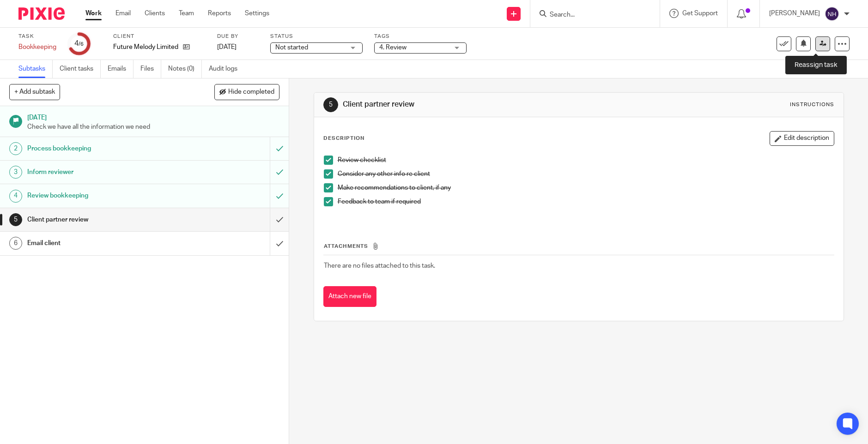 The width and height of the screenshot is (868, 444). What do you see at coordinates (700, 14) in the screenshot?
I see `span: Get Support` at bounding box center [700, 14].